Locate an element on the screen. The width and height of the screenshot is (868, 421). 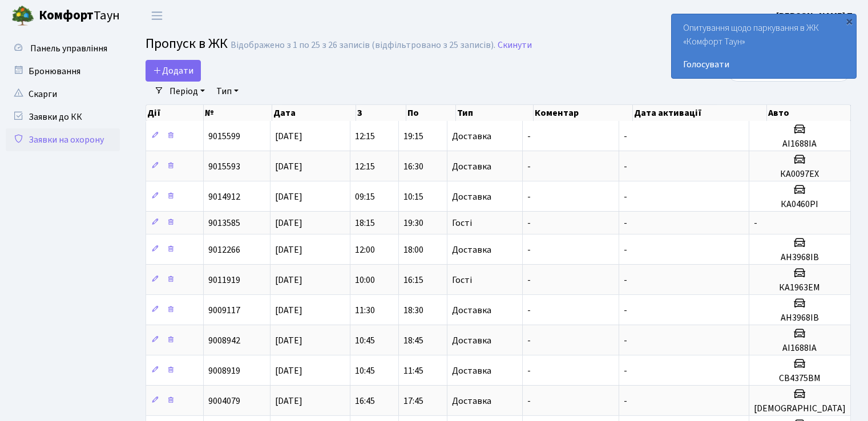
th: Авто is located at coordinates (809, 113).